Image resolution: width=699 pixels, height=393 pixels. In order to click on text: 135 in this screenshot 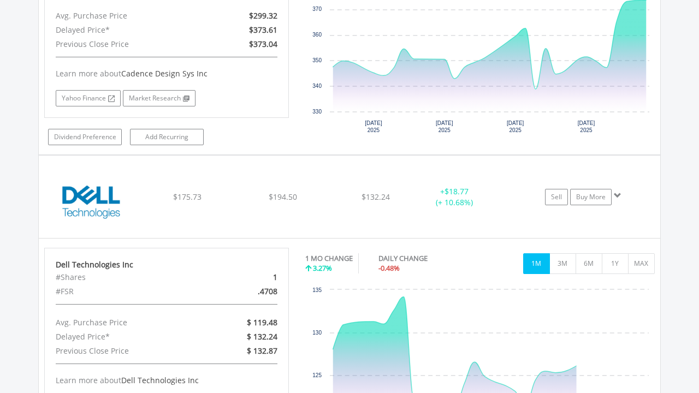, I will do `click(317, 290)`.